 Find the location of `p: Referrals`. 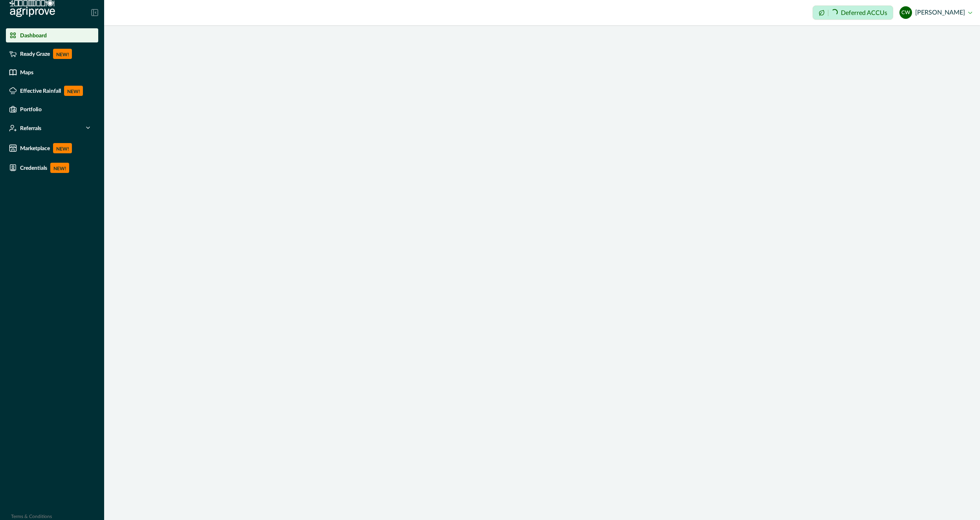

p: Referrals is located at coordinates (31, 128).